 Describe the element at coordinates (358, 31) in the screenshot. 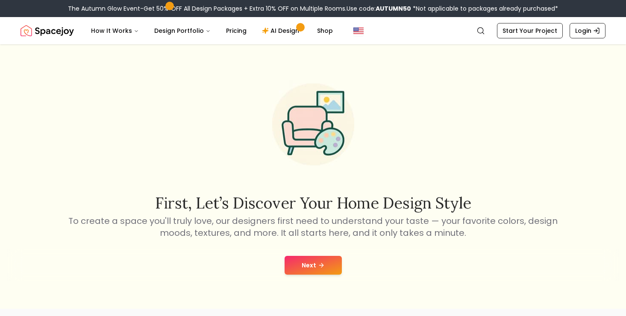

I see `img: United States` at that location.